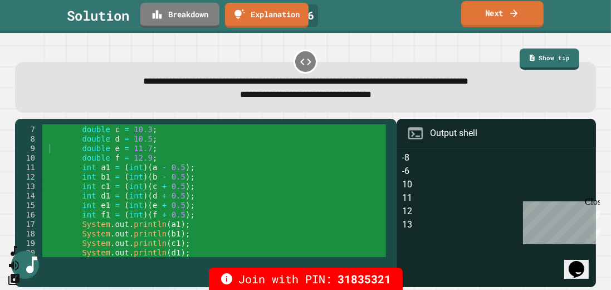 The width and height of the screenshot is (611, 290). What do you see at coordinates (550, 59) in the screenshot?
I see `a: Show tip` at bounding box center [550, 59].